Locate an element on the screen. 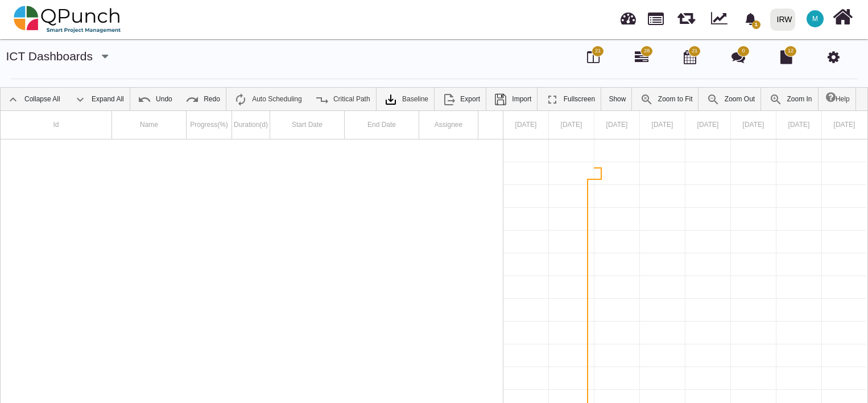 Image resolution: width=868 pixels, height=403 pixels. div: Id is located at coordinates (57, 124).